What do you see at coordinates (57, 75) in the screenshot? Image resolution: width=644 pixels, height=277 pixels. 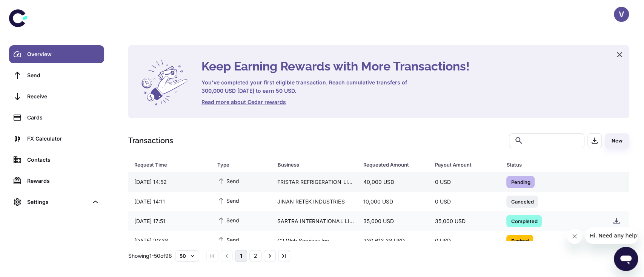 I see `a: Send` at bounding box center [57, 75].